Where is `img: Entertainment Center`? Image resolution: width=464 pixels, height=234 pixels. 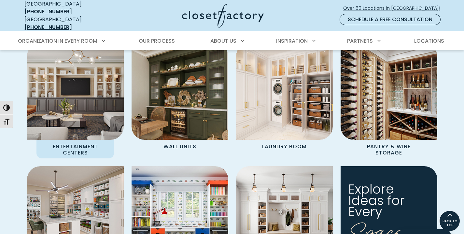
img: Entertainment Center is located at coordinates (75, 91).